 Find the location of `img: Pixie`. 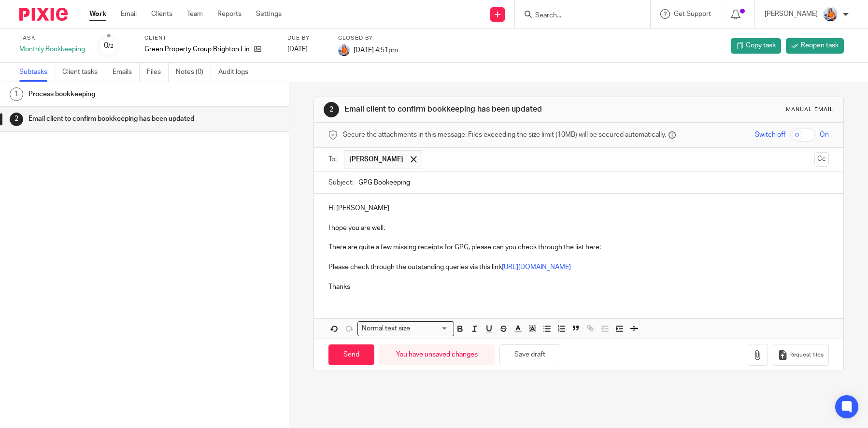

img: Pixie is located at coordinates (44, 14).